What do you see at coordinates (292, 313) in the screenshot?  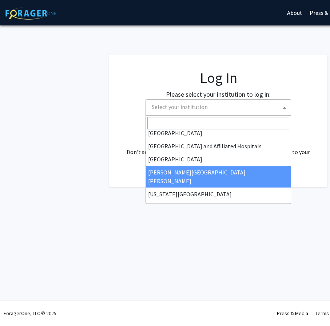 I see `a: Press & Media` at bounding box center [292, 313].